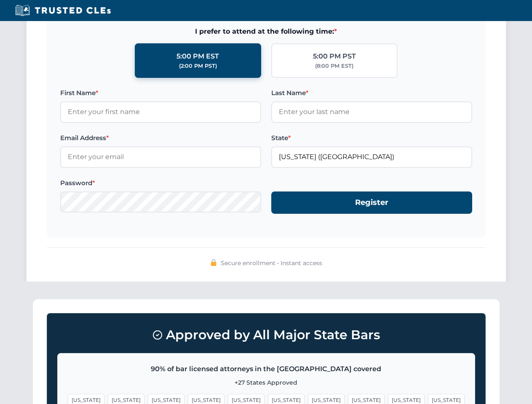 This screenshot has width=532, height=404. I want to click on label: Last Name, so click(371, 93).